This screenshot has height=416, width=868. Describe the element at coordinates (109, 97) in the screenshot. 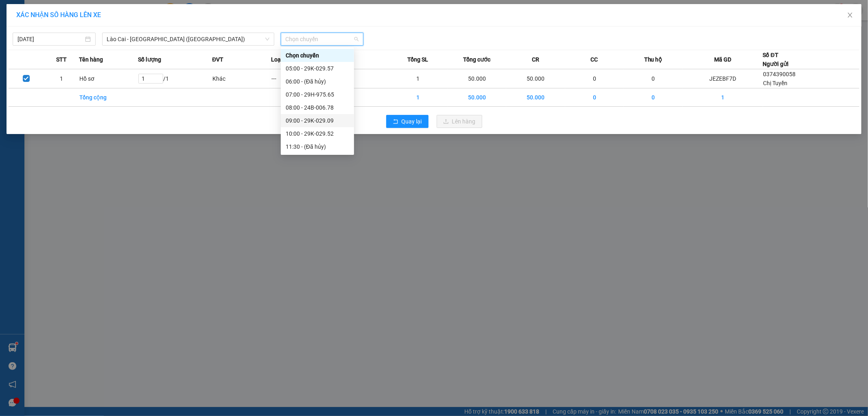

I see `td: Tổng cộng` at that location.